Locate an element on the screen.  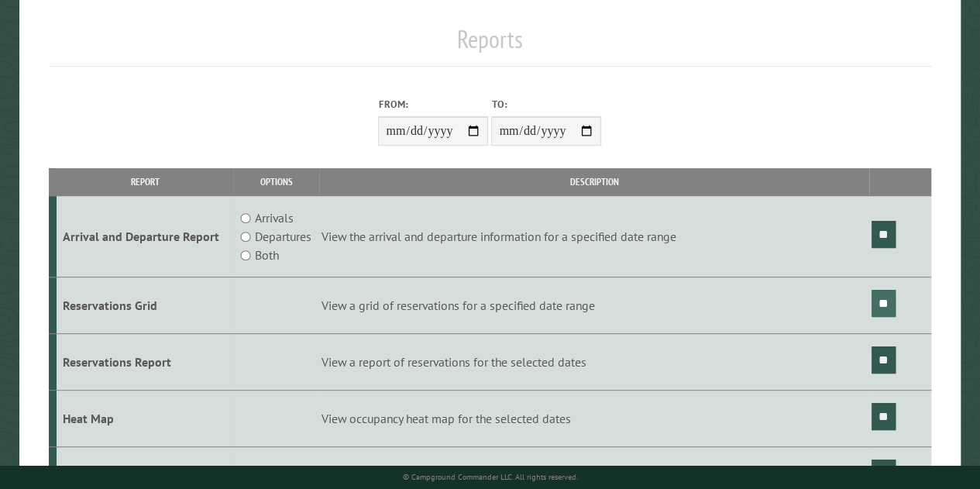
td: Reservations Report is located at coordinates (145, 361).